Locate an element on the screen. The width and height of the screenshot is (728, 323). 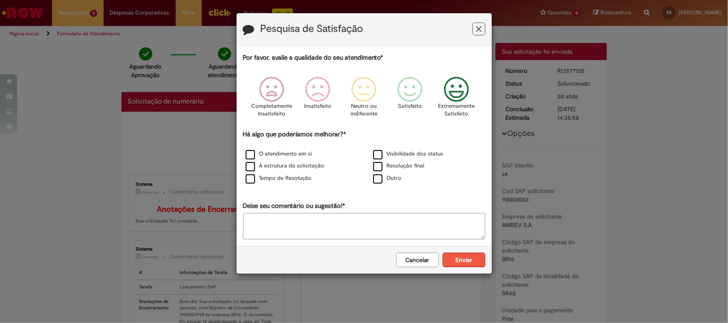
div: Satisfeito is located at coordinates (410, 99).